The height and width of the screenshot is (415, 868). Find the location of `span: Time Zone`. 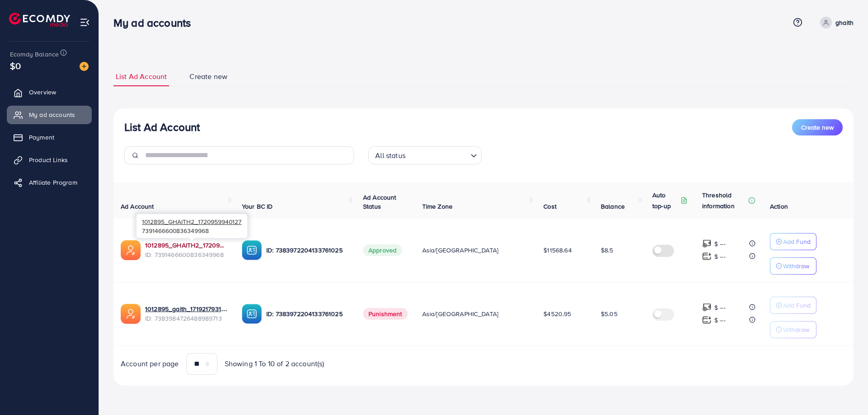

span: Time Zone is located at coordinates (437, 207).